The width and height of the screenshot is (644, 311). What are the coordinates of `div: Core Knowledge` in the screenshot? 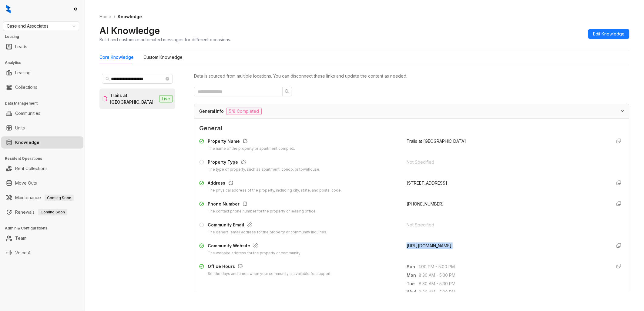 It's located at (117, 58).